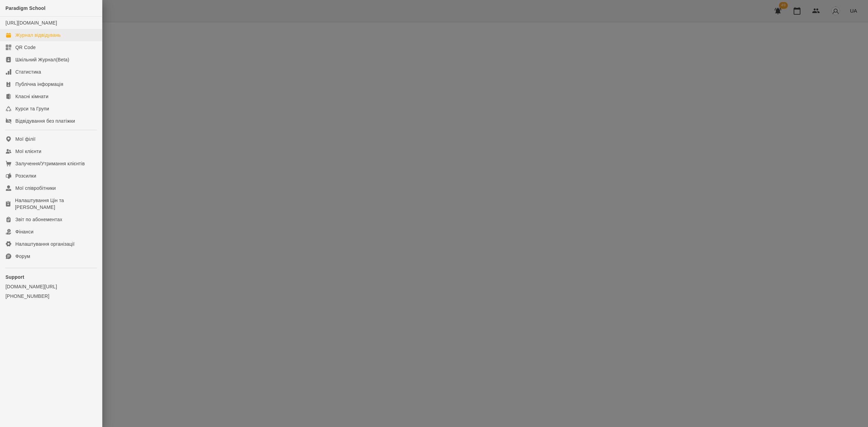  What do you see at coordinates (35, 188) in the screenshot?
I see `div: Мої співробітники` at bounding box center [35, 188].